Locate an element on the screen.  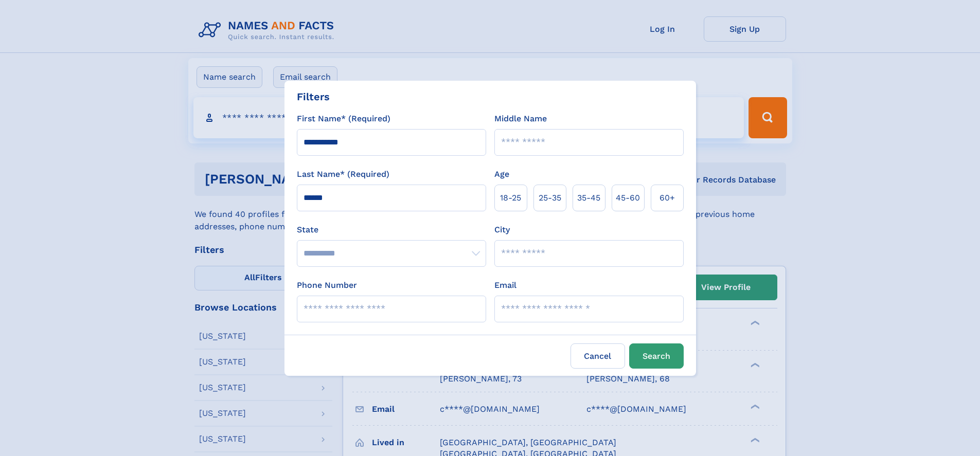
label: Cancel is located at coordinates (598, 356).